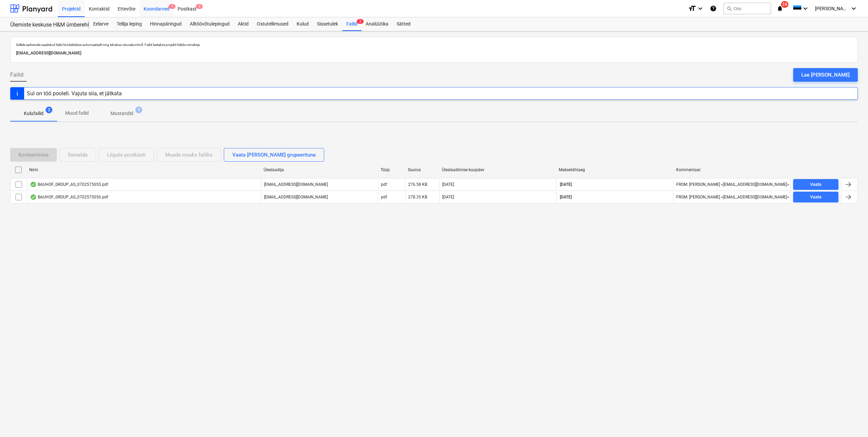  Describe the element at coordinates (417, 184) in the screenshot. I see `div: 276.58 KB` at that location.